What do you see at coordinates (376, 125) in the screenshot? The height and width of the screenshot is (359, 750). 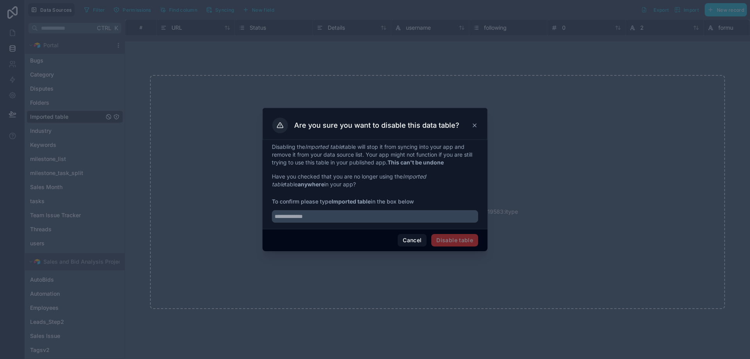 I see `h3: Are you sure you want to disable this data table?` at bounding box center [376, 125].